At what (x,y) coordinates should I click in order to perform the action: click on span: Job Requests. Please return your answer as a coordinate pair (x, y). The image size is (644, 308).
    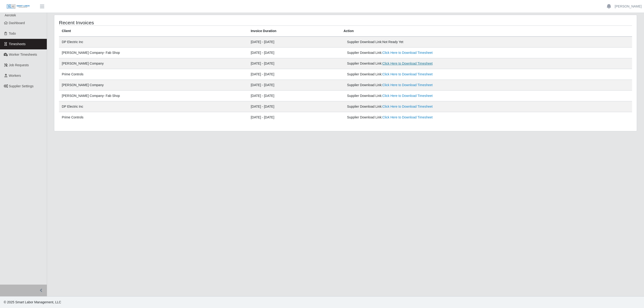
    Looking at the image, I should click on (19, 65).